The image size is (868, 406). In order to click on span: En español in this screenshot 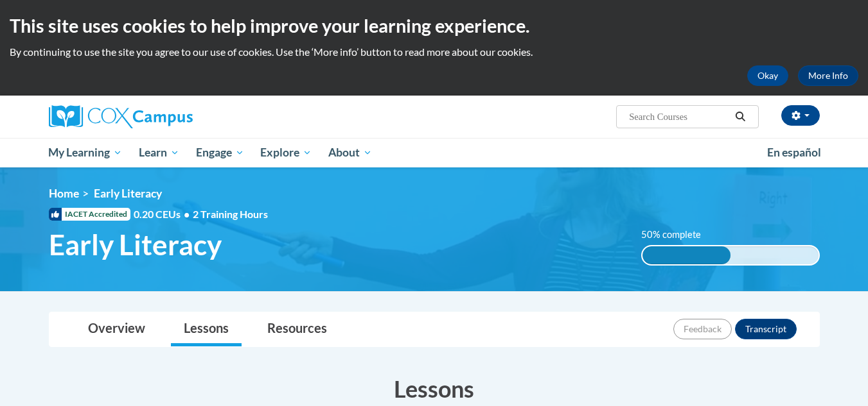, I will do `click(794, 152)`.